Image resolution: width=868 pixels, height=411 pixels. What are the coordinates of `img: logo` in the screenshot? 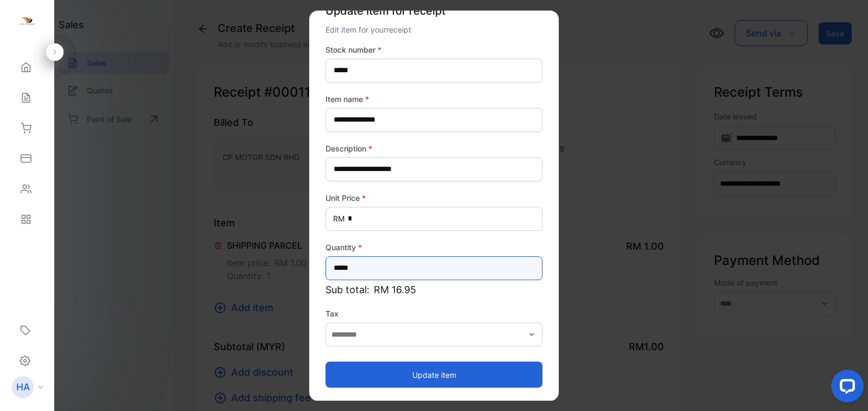 It's located at (27, 22).